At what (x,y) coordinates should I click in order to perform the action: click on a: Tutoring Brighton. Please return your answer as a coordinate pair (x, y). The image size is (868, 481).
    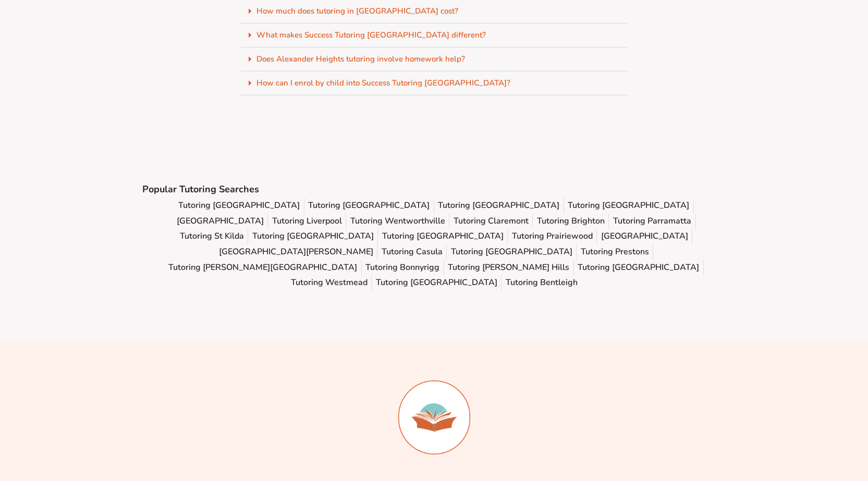
    Looking at the image, I should click on (571, 221).